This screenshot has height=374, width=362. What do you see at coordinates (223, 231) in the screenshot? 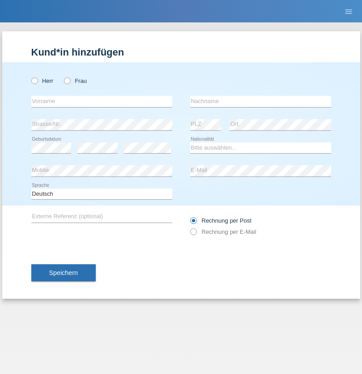
I see `label: Rechnung per E-Mail` at bounding box center [223, 231].